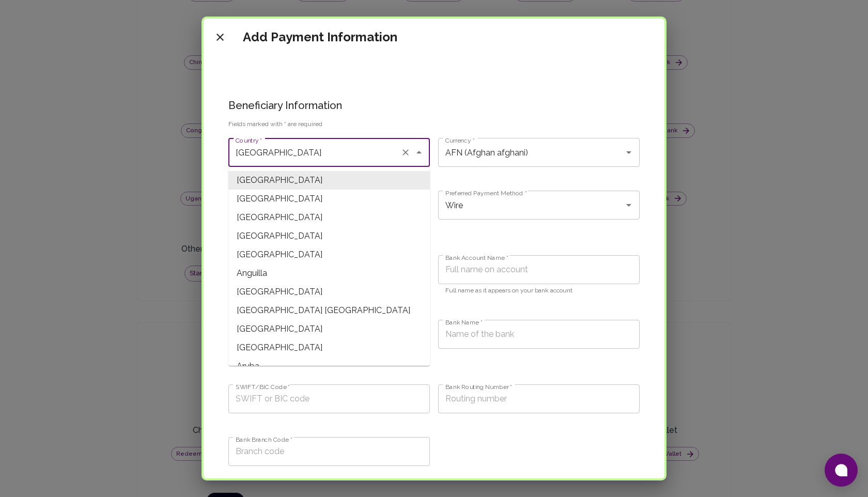 The width and height of the screenshot is (868, 497). What do you see at coordinates (248, 140) in the screenshot?
I see `label: Country *` at bounding box center [248, 140].